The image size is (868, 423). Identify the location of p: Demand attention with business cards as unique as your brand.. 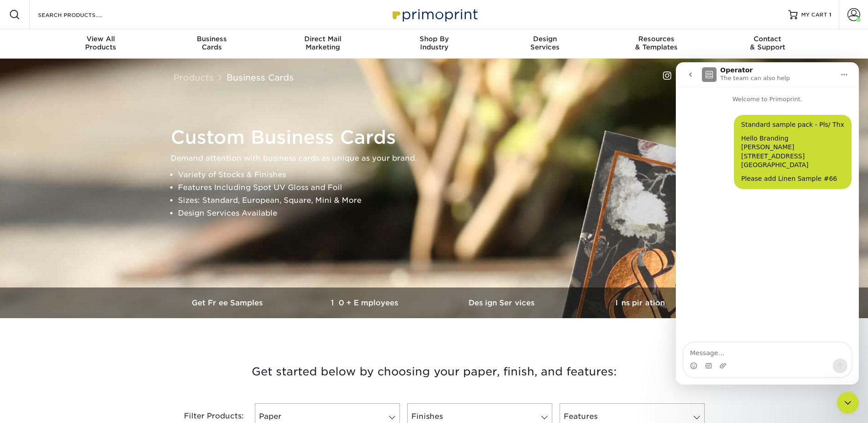
(438, 158).